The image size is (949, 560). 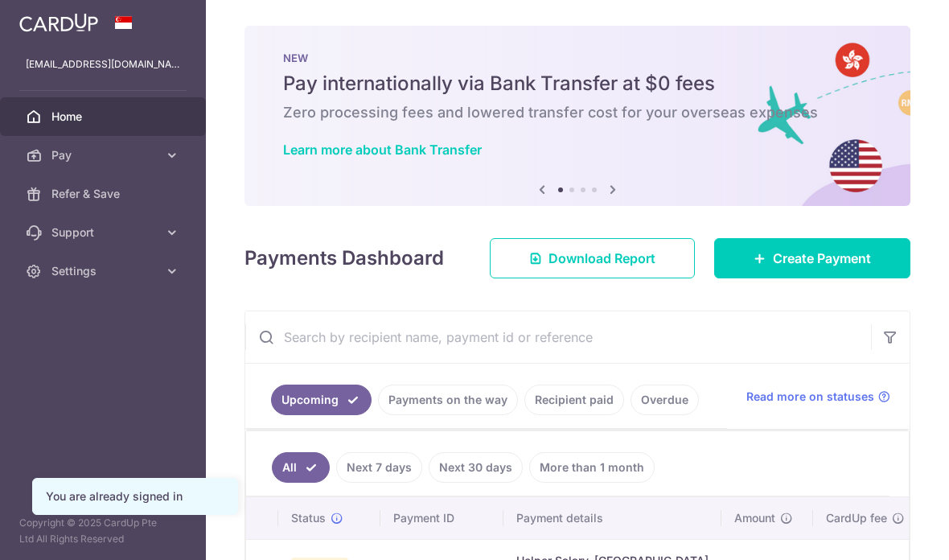 What do you see at coordinates (810, 397) in the screenshot?
I see `span: Read more on statuses` at bounding box center [810, 397].